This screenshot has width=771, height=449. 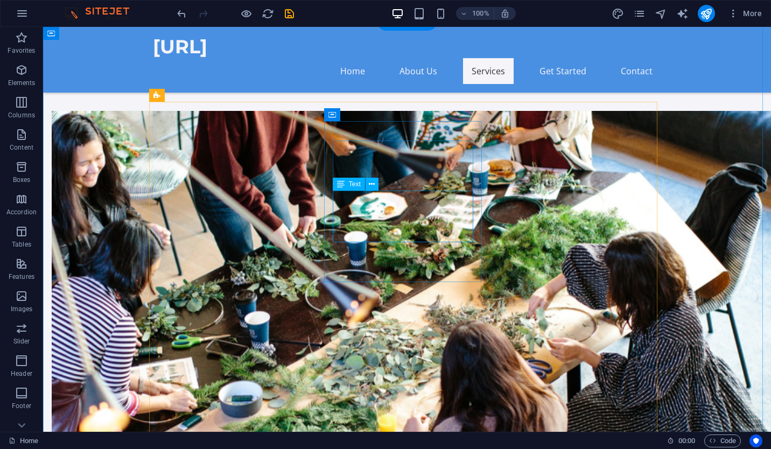 I want to click on p: Content, so click(x=22, y=147).